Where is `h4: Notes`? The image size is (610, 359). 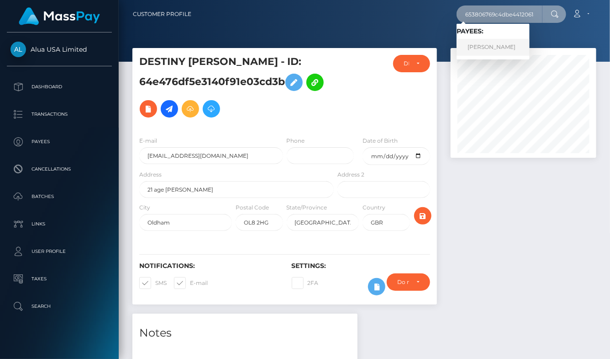 h4: Notes is located at coordinates (245, 333).